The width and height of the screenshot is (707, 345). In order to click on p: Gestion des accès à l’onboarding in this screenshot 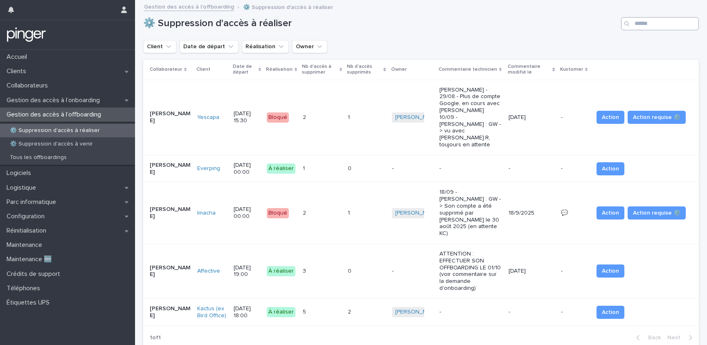, I will do `click(55, 100)`.